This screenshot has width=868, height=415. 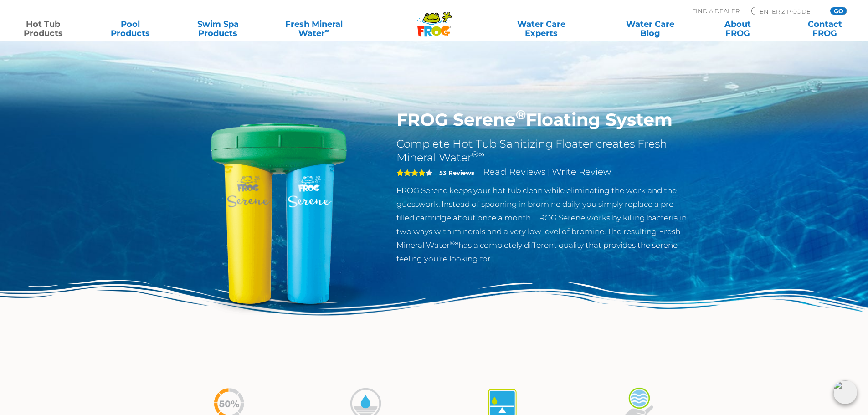 What do you see at coordinates (845, 392) in the screenshot?
I see `img: openIcon` at bounding box center [845, 392].